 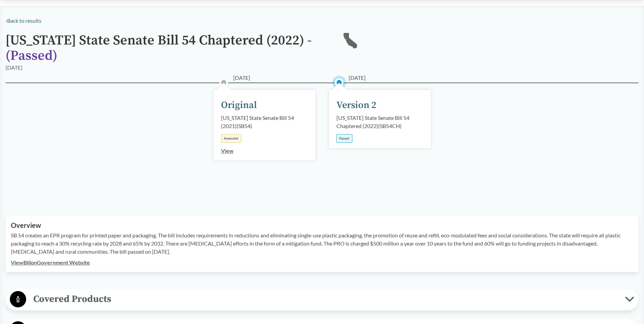 What do you see at coordinates (326, 299) in the screenshot?
I see `span: Covered Products` at bounding box center [326, 299].